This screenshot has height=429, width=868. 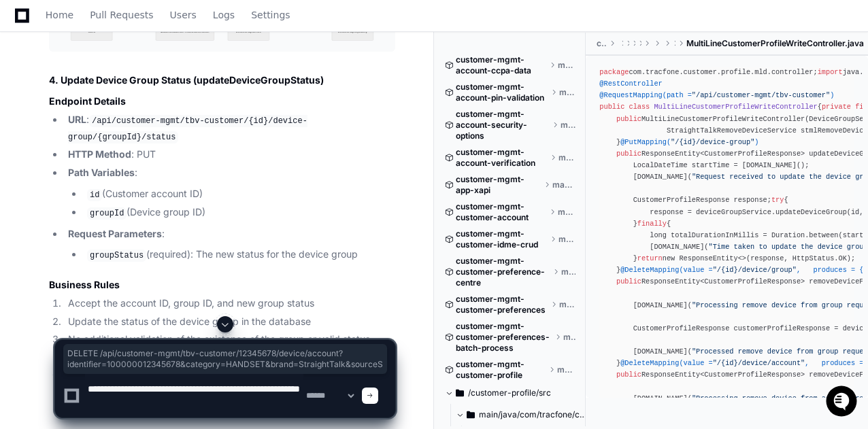 I want to click on button: Open customer support, so click(x=17, y=17).